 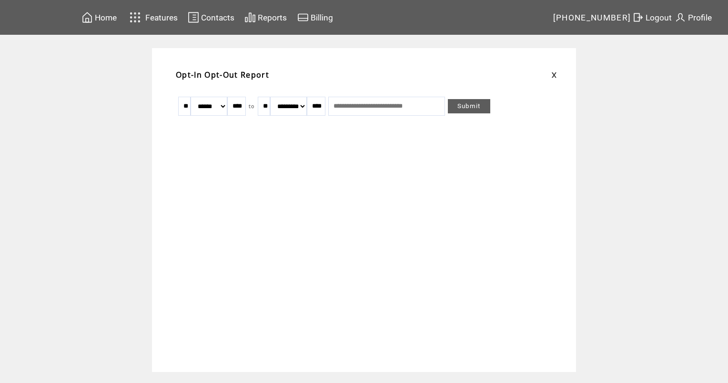 I want to click on a: Billing, so click(x=315, y=17).